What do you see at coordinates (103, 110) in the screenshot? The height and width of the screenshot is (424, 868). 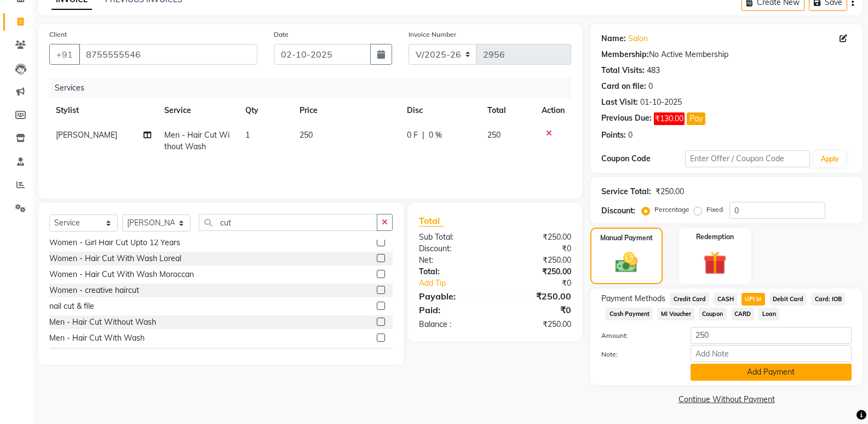 I see `th: Stylist` at bounding box center [103, 110].